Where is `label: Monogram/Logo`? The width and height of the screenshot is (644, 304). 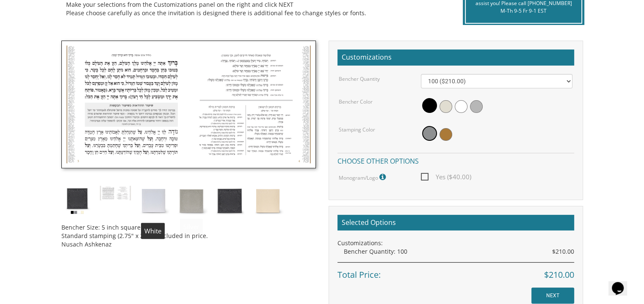 label: Monogram/Logo is located at coordinates (363, 177).